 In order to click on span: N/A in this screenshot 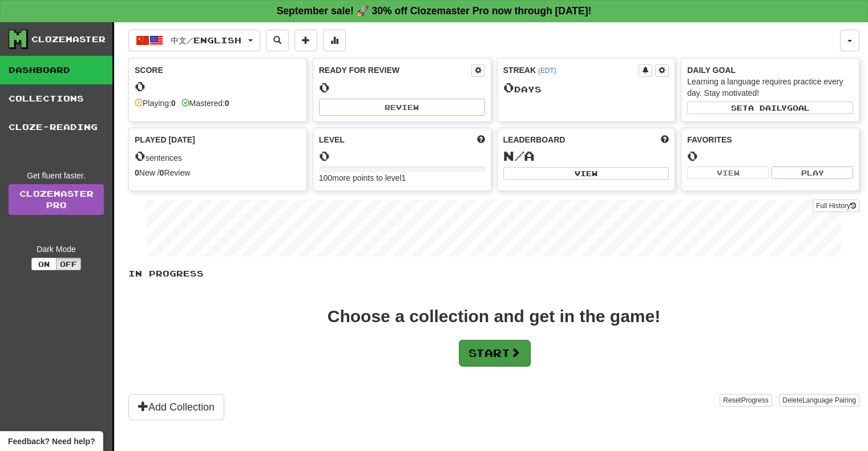, I will do `click(519, 156)`.